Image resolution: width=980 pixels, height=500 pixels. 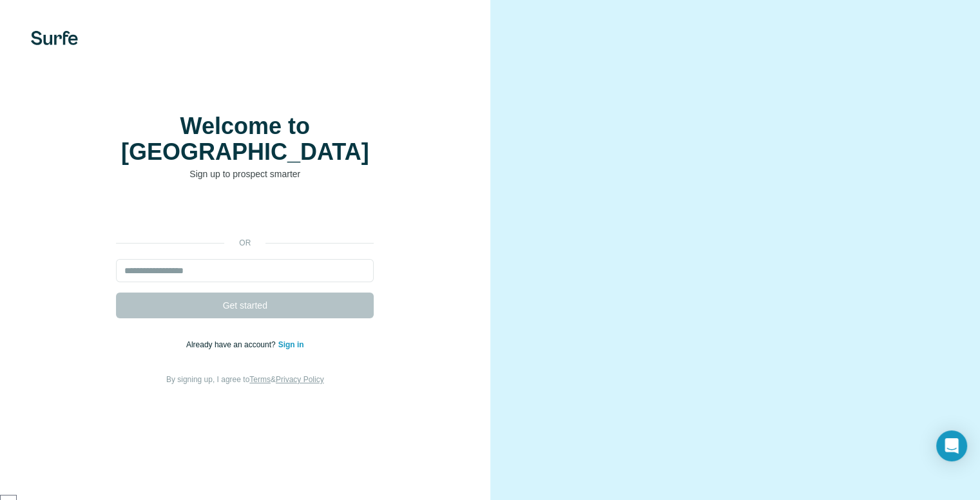 What do you see at coordinates (245, 380) in the screenshot?
I see `span: By signing up, I agree to &` at bounding box center [245, 380].